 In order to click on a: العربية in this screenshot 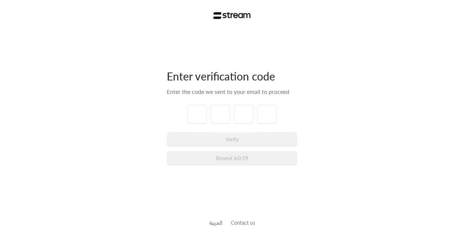, I will do `click(216, 223)`.